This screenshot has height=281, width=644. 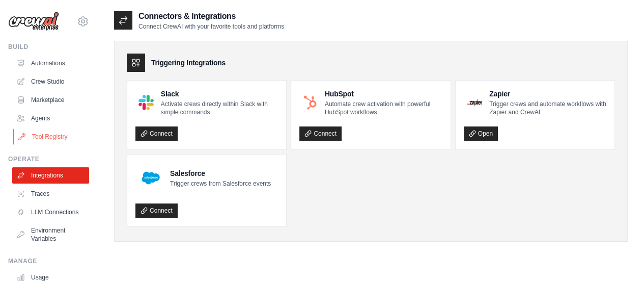 I want to click on a: Crew Studio, so click(x=50, y=81).